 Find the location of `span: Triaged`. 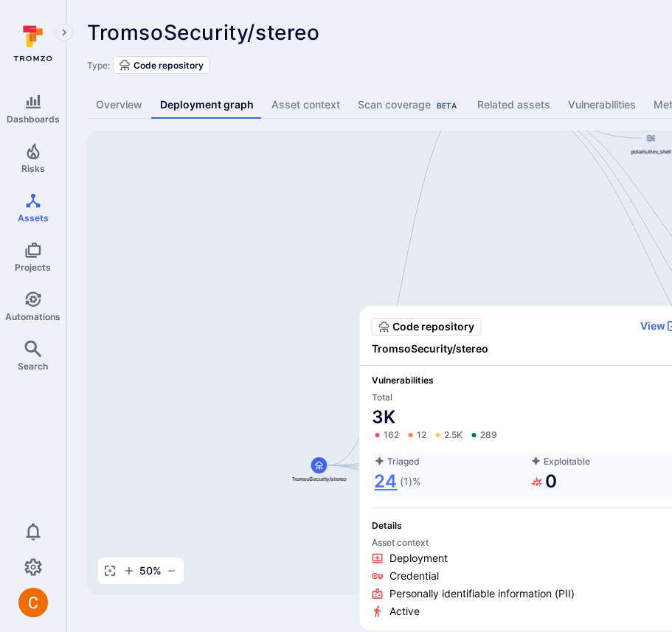

span: Triaged is located at coordinates (447, 461).